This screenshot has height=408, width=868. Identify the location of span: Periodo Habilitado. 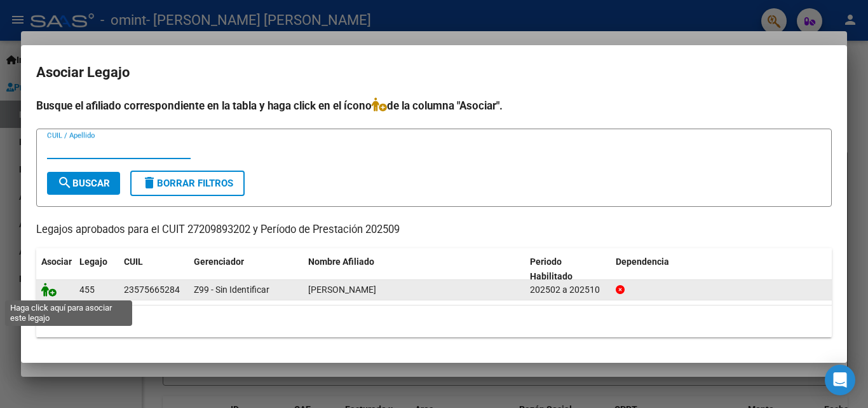
(551, 268).